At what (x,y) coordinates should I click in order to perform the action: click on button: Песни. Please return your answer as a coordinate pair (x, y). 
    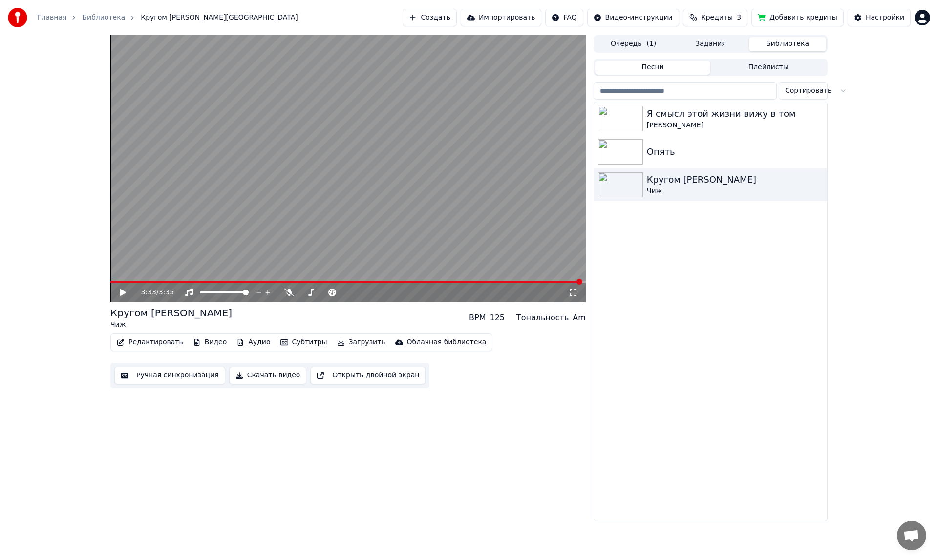
    Looking at the image, I should click on (653, 67).